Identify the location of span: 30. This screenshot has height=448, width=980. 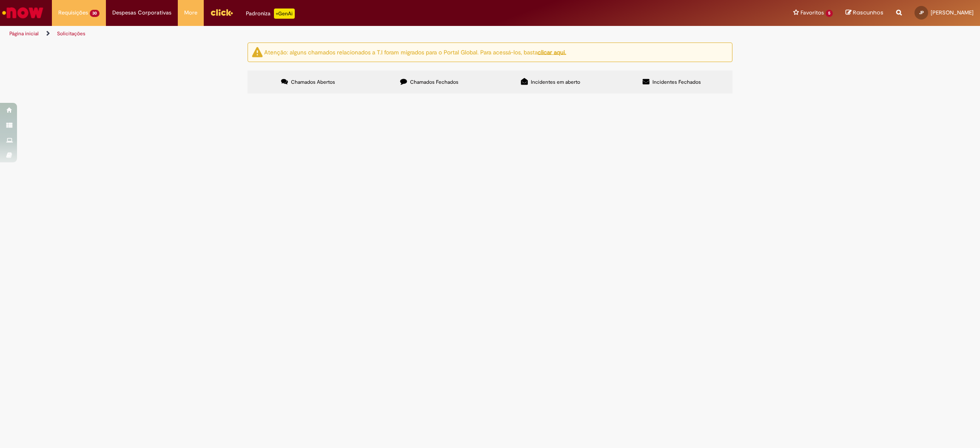
(94, 13).